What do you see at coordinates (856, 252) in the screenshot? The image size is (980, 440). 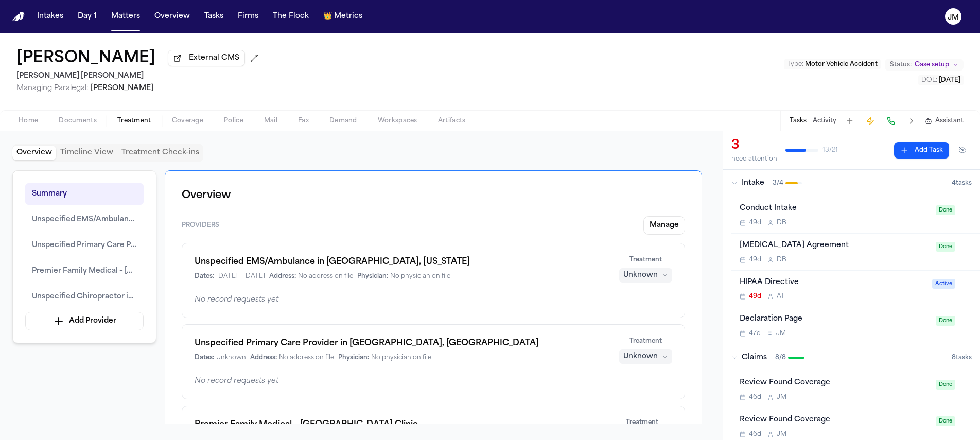 I see `div: Open task: Retainer Agreement` at bounding box center [856, 252].